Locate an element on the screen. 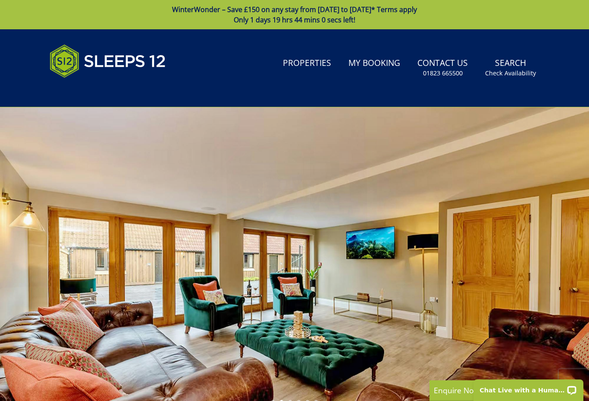  p: Chat Live with a Human! is located at coordinates (55, 16).